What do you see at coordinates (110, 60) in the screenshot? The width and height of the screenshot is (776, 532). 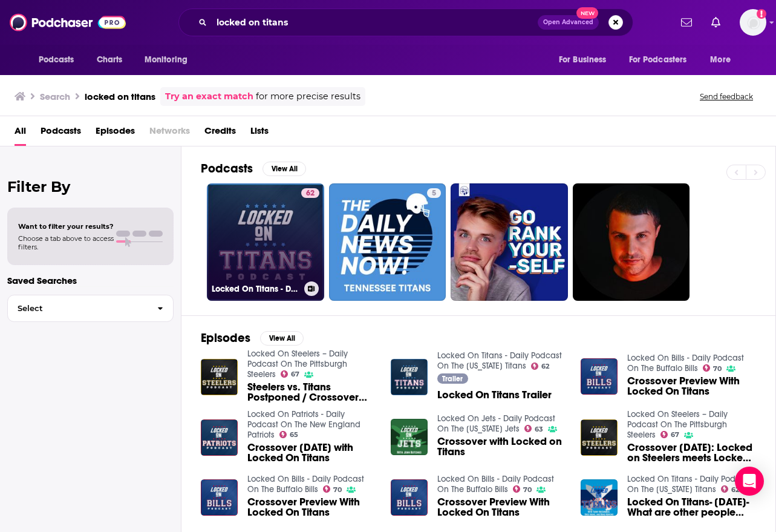 I see `a: Charts` at bounding box center [110, 60].